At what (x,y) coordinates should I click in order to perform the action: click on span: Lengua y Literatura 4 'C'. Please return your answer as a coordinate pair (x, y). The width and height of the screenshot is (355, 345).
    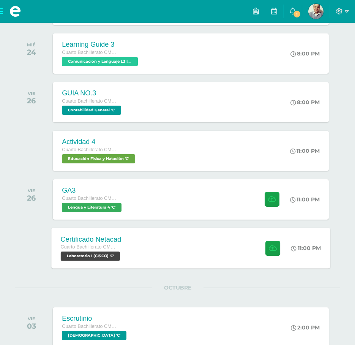
    Looking at the image, I should click on (92, 207).